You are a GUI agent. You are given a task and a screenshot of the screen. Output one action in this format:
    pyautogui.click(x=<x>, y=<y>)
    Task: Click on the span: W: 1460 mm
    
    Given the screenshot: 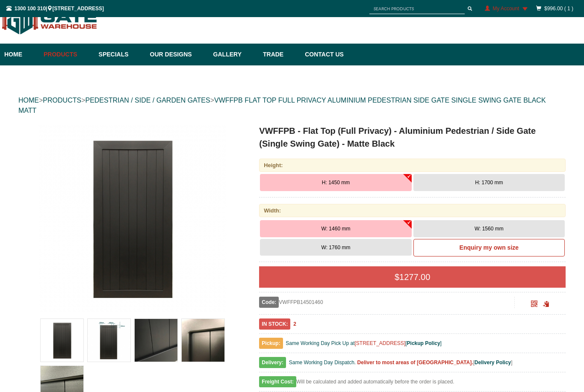 What is the action you would take?
    pyautogui.click(x=336, y=229)
    